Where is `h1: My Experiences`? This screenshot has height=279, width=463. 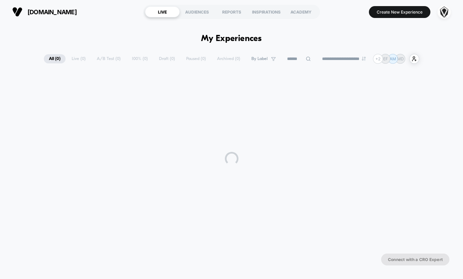 h1: My Experiences is located at coordinates (231, 39).